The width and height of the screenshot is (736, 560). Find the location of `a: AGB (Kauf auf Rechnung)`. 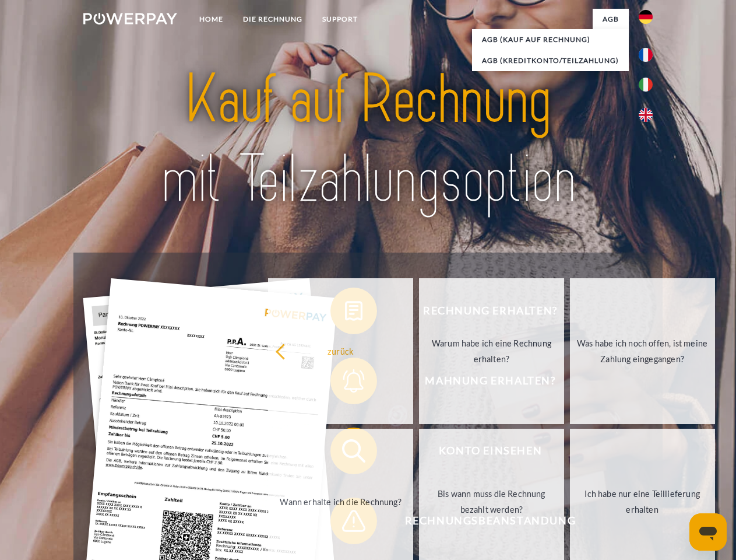

a: AGB (Kauf auf Rechnung) is located at coordinates (550, 40).